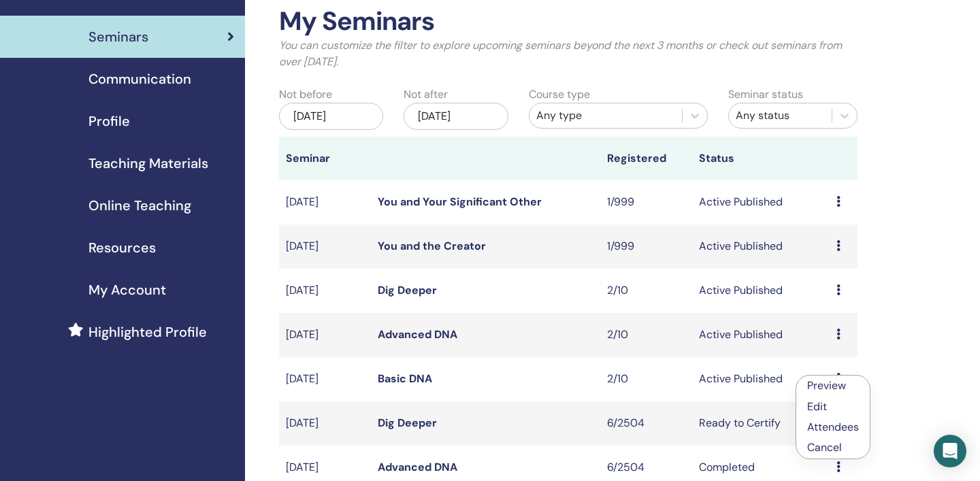  Describe the element at coordinates (646, 423) in the screenshot. I see `td: 6/2504` at that location.